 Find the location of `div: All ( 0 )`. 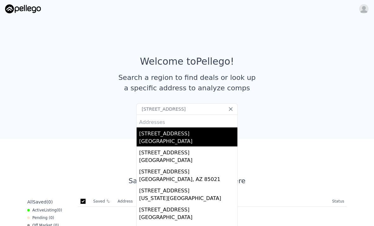

div: All ( 0 ) is located at coordinates (40, 202).